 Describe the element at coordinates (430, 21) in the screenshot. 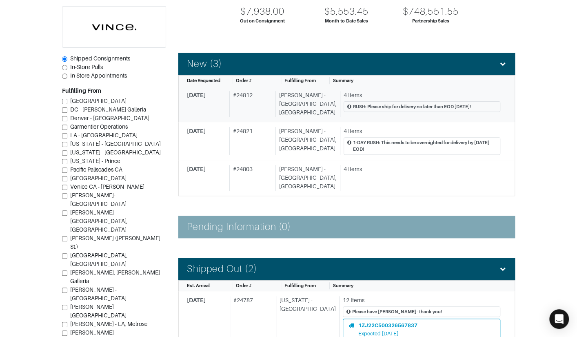

I see `div: Partnership Sales` at that location.